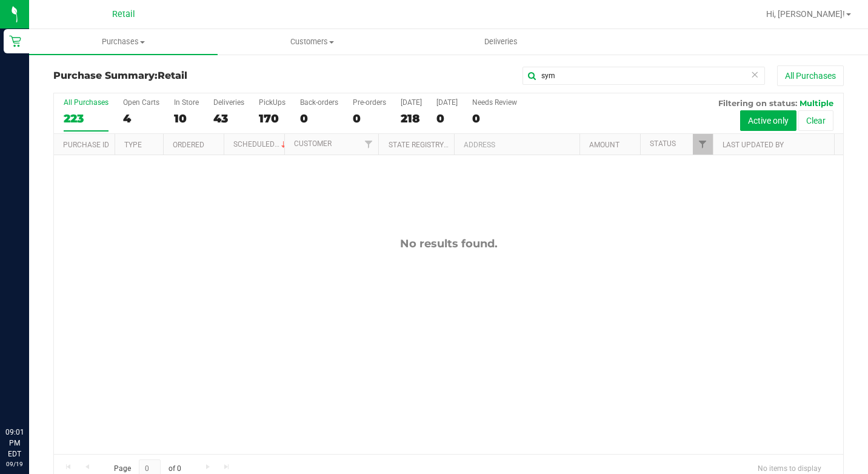 Image resolution: width=868 pixels, height=474 pixels. I want to click on button: Clear, so click(816, 121).